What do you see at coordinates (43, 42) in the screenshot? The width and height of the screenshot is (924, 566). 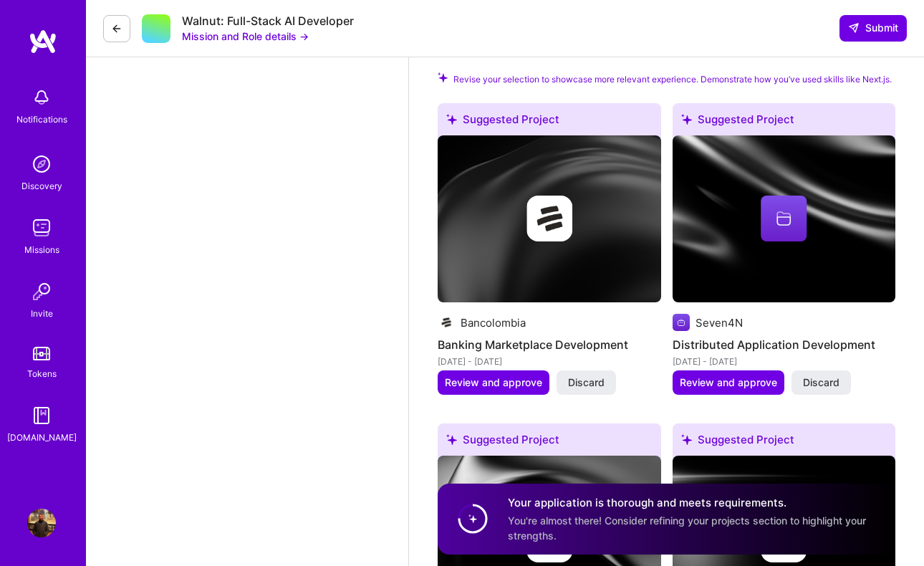 I see `img: logo` at bounding box center [43, 42].